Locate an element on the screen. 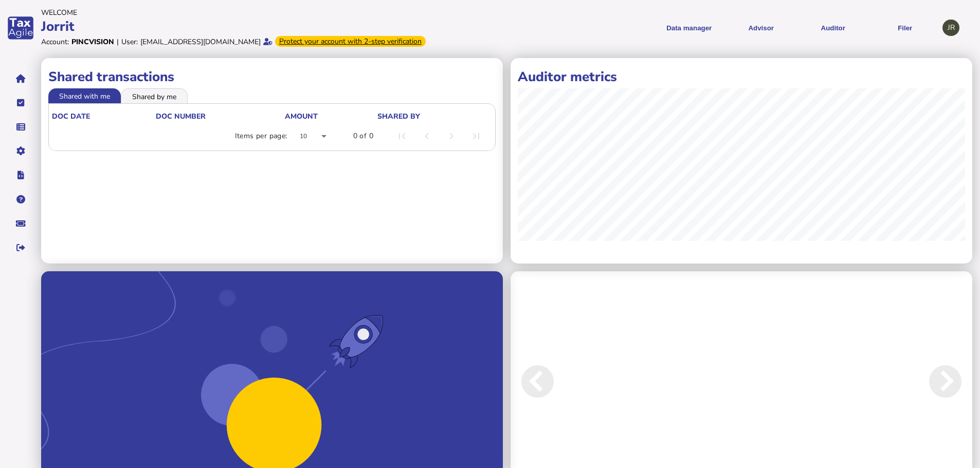  h1: Auditor metrics is located at coordinates (741, 77).